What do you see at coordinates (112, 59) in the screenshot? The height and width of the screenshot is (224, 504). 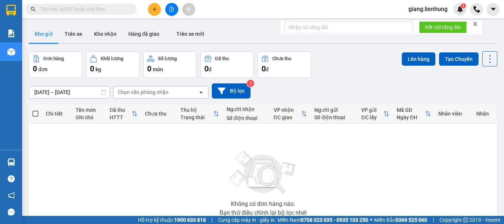 I see `div: Khối lượng` at bounding box center [112, 59].